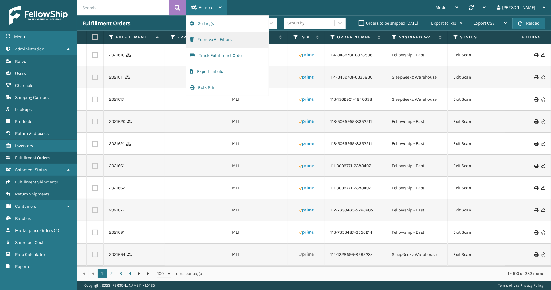  What do you see at coordinates (117, 254) in the screenshot?
I see `a: 2021694` at bounding box center [117, 254].